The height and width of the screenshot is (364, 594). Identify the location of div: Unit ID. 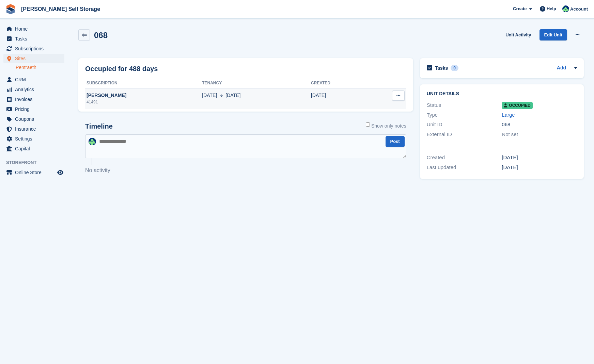
(464, 125).